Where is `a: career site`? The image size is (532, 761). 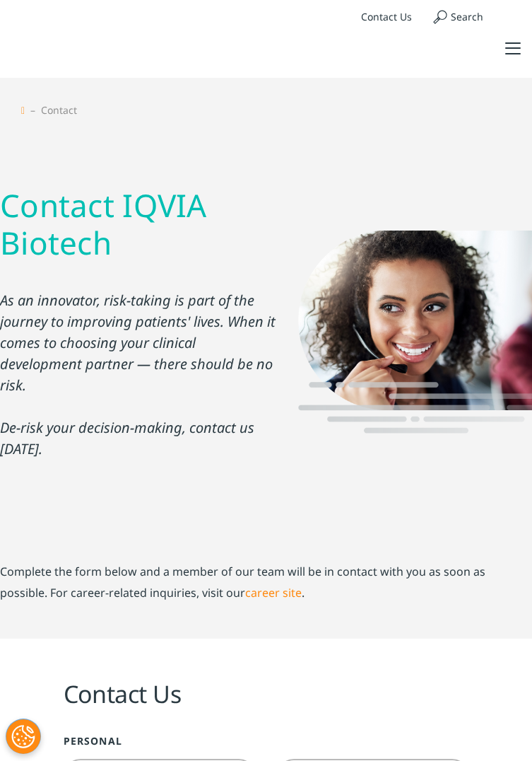
a: career site is located at coordinates (274, 593).